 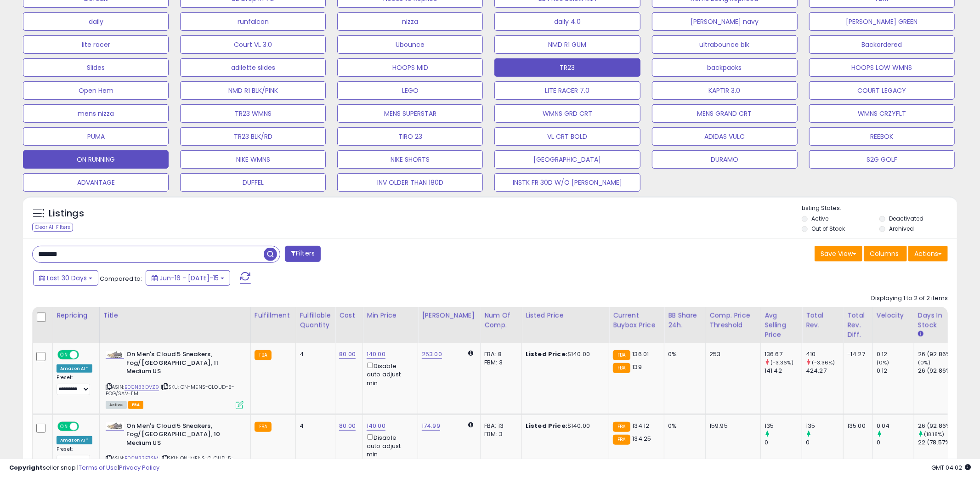 What do you see at coordinates (95, 182) in the screenshot?
I see `button: ADVANTAGE` at bounding box center [95, 182].